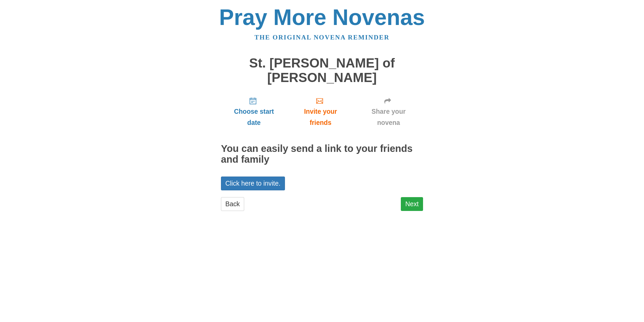 The width and height of the screenshot is (644, 322). Describe the element at coordinates (254, 117) in the screenshot. I see `span: Choose start date` at that location.